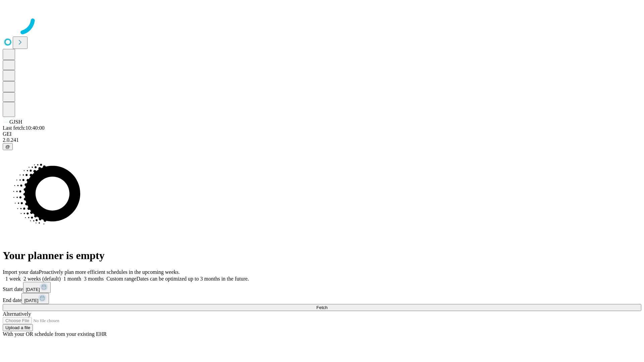 This screenshot has width=644, height=362. I want to click on div: Start date, so click(322, 287).